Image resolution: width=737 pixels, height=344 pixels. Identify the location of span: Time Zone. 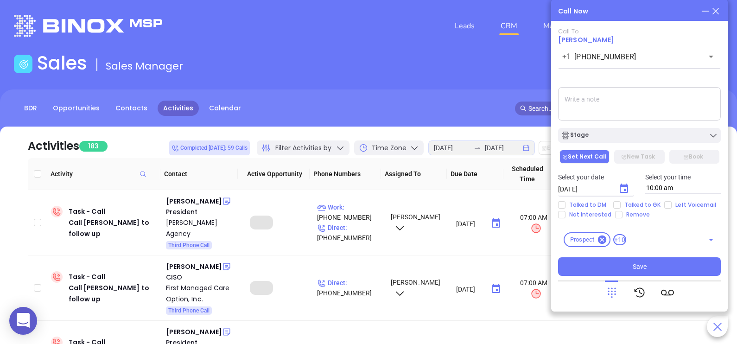
(389, 148).